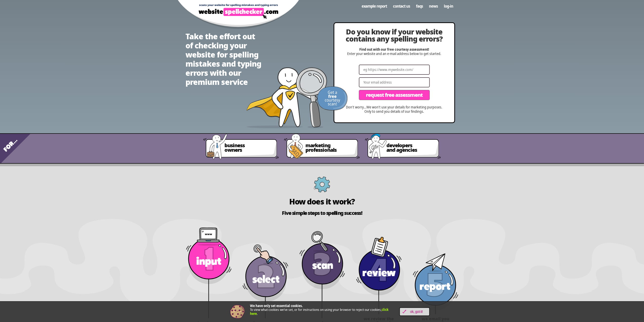 Image resolution: width=644 pixels, height=322 pixels. Describe the element at coordinates (394, 109) in the screenshot. I see `p: Don’t worry…We won’t use your details for marketing purposes. Only to send you details of our fin...` at that location.